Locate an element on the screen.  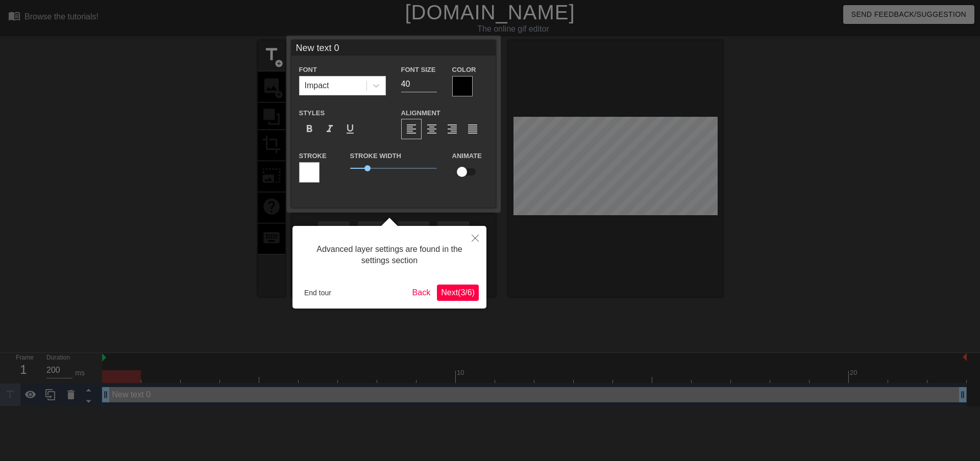
span: Next ( 3 / 6 ) is located at coordinates (458, 292).